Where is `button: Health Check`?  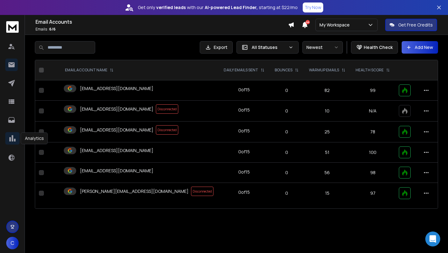
button: Health Check is located at coordinates (375, 47).